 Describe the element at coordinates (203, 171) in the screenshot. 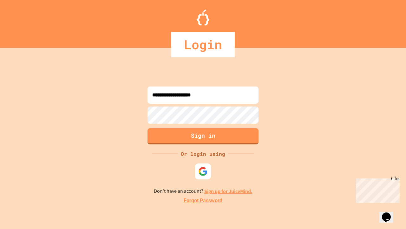

I see `img: google-icon.svg` at that location.